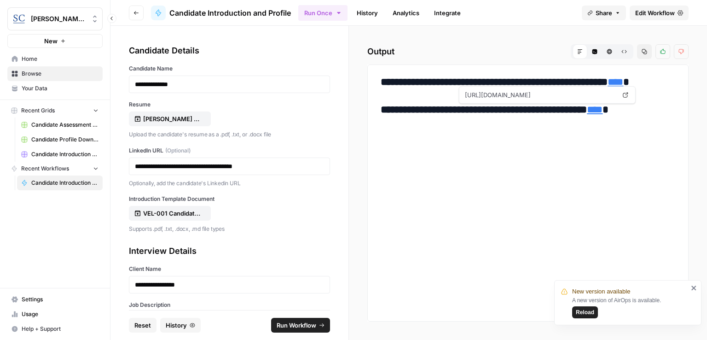  I want to click on span: Recent Grids, so click(38, 111).